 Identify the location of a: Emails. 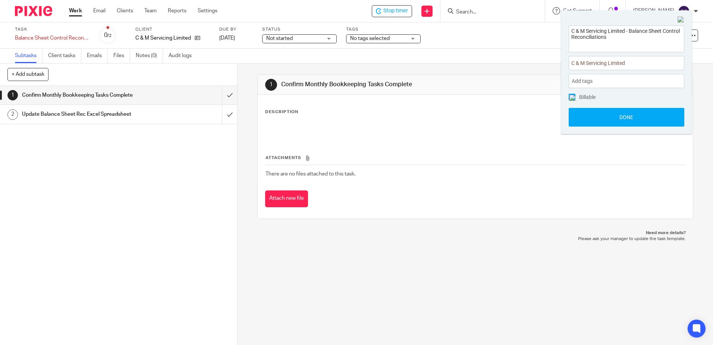
(97, 56).